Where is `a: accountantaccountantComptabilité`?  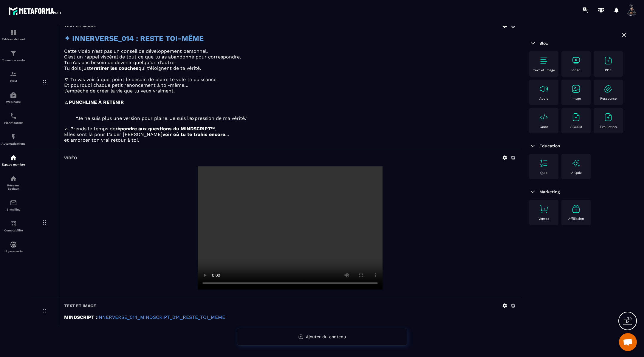
a: accountantaccountantComptabilité is located at coordinates (13, 226).